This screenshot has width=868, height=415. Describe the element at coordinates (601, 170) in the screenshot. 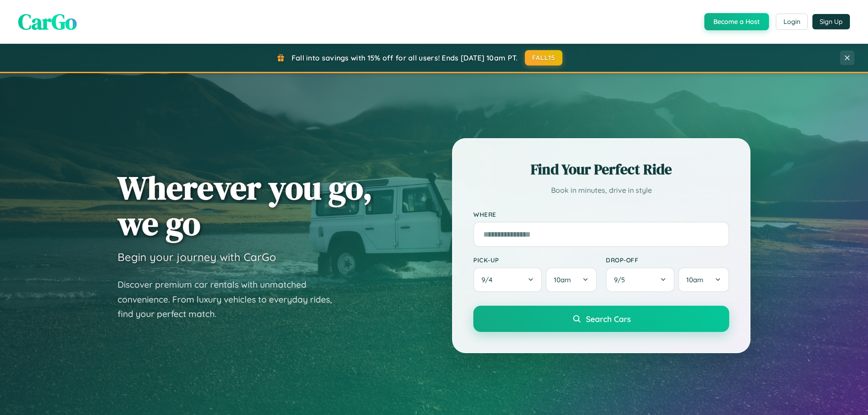

I see `h2: Find Your Perfect Ride` at that location.